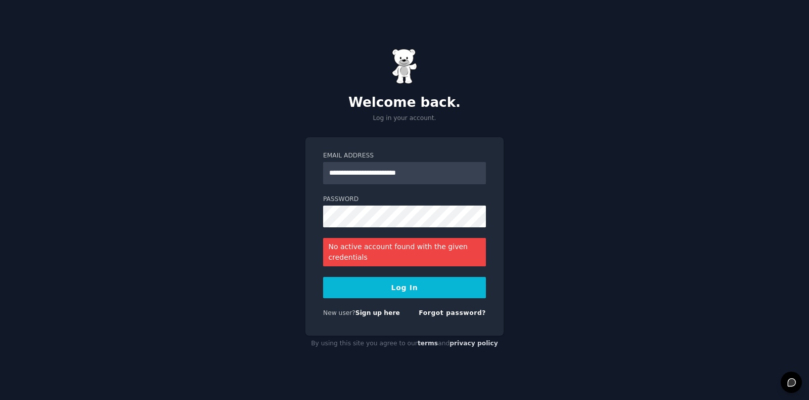  Describe the element at coordinates (405, 252) in the screenshot. I see `div: No active account found with the given credentials` at that location.